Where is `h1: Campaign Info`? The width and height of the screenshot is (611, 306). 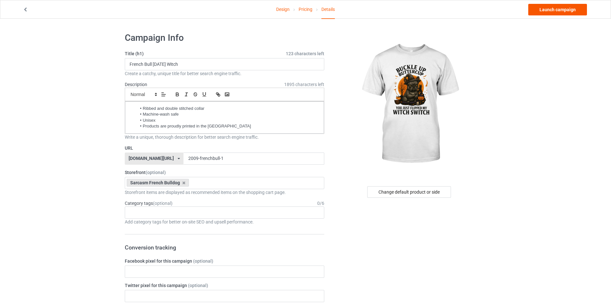 h1: Campaign Info is located at coordinates (224, 38).